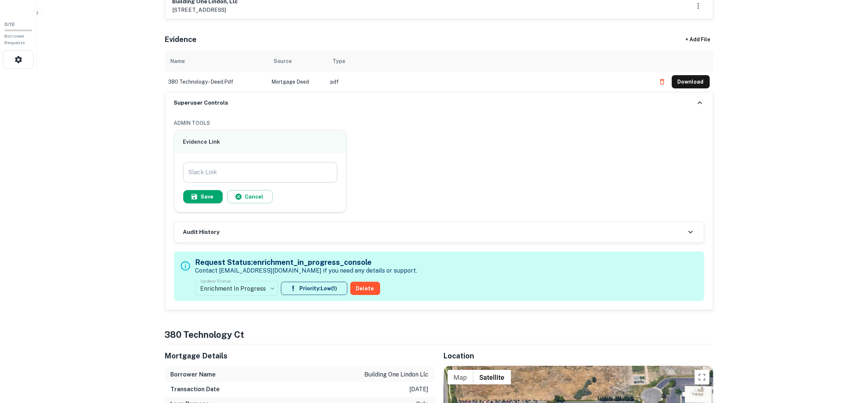 The height and width of the screenshot is (403, 841). What do you see at coordinates (193, 375) in the screenshot?
I see `h6: Borrower Name` at bounding box center [193, 375].